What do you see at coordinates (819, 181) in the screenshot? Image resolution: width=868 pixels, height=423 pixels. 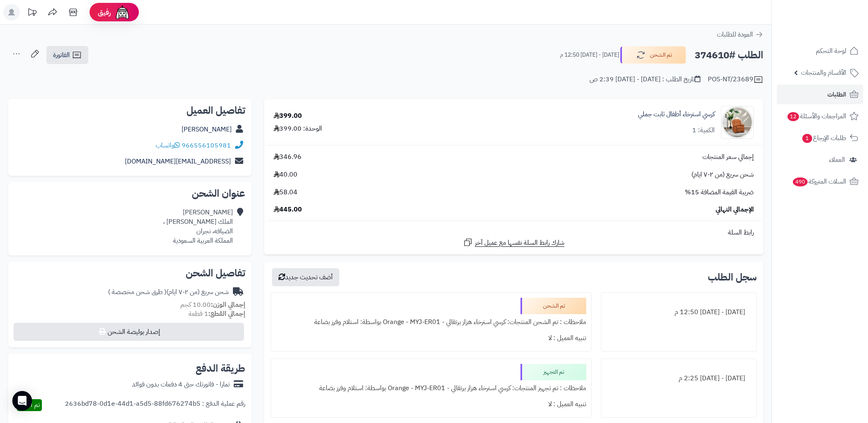 I see `span: السلات المتروكة` at bounding box center [819, 181].